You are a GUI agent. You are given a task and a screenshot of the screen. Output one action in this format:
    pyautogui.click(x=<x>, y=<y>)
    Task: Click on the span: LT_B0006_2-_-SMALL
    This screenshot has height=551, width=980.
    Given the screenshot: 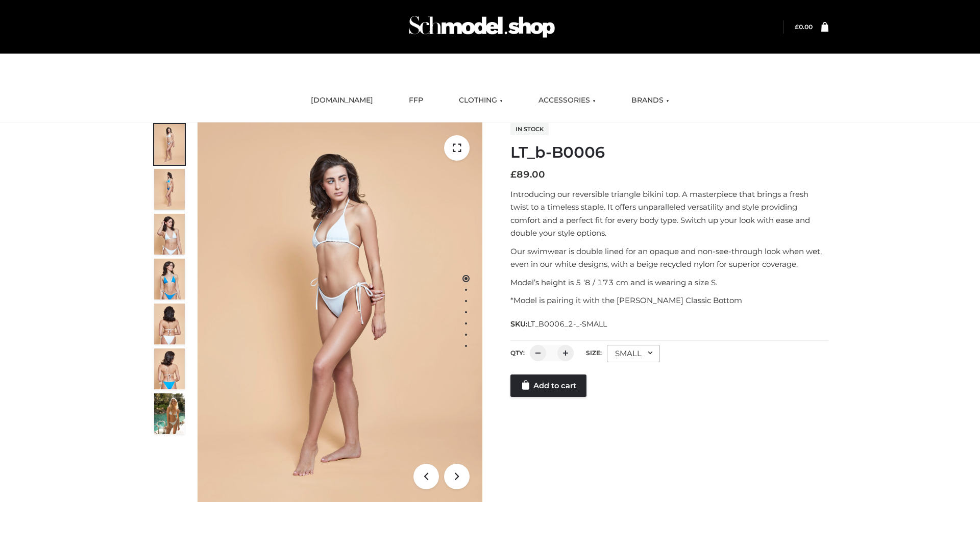 What is the action you would take?
    pyautogui.click(x=567, y=324)
    